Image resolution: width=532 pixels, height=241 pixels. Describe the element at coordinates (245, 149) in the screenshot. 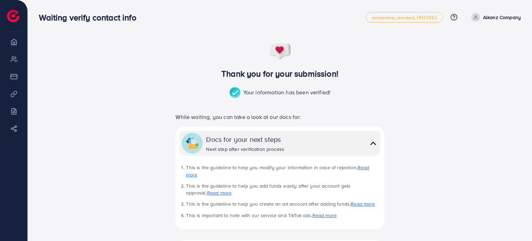

I see `div: Next step after verification process` at that location.